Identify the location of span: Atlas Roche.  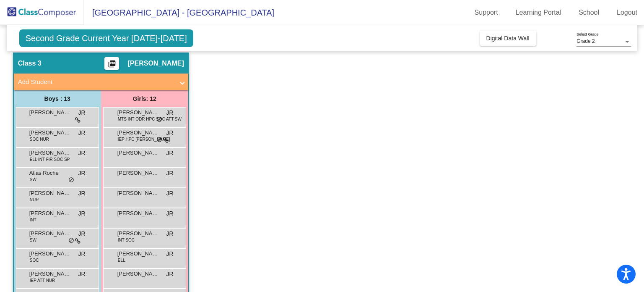
(50, 173).